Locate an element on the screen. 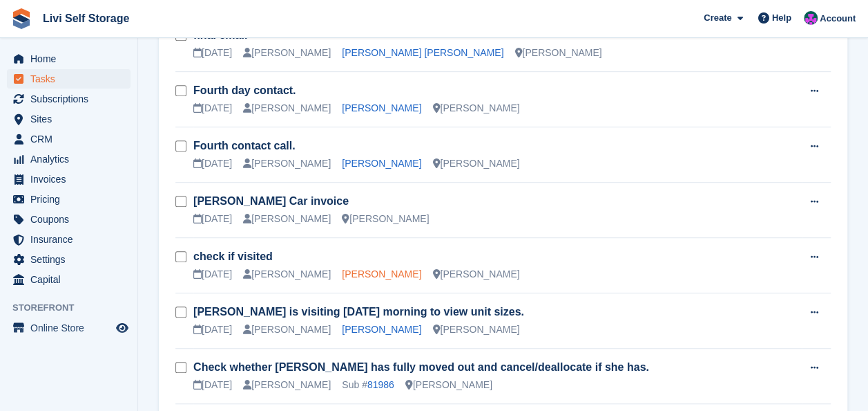  span: Pricing is located at coordinates (72, 199).